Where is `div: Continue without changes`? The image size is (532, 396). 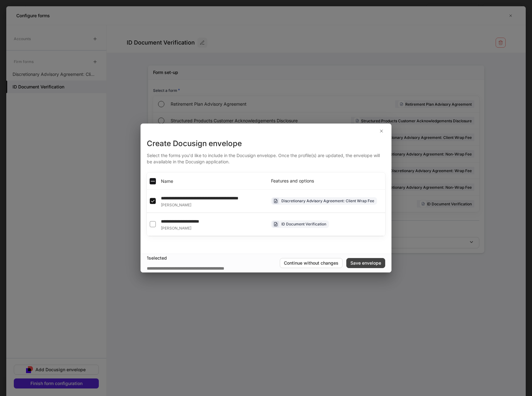 div: Continue without changes is located at coordinates (311, 263).